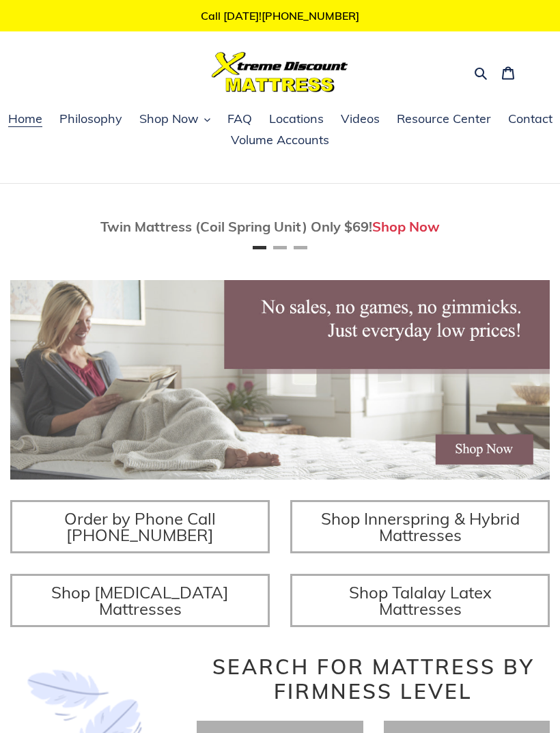  What do you see at coordinates (280, 71) in the screenshot?
I see `img: Xtreme Discount Mattress` at bounding box center [280, 71].